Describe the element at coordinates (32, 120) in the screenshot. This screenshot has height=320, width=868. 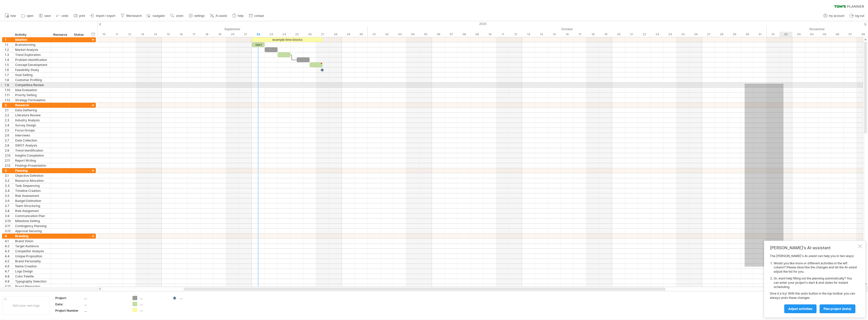
I see `div: Industry Analysis` at that location.